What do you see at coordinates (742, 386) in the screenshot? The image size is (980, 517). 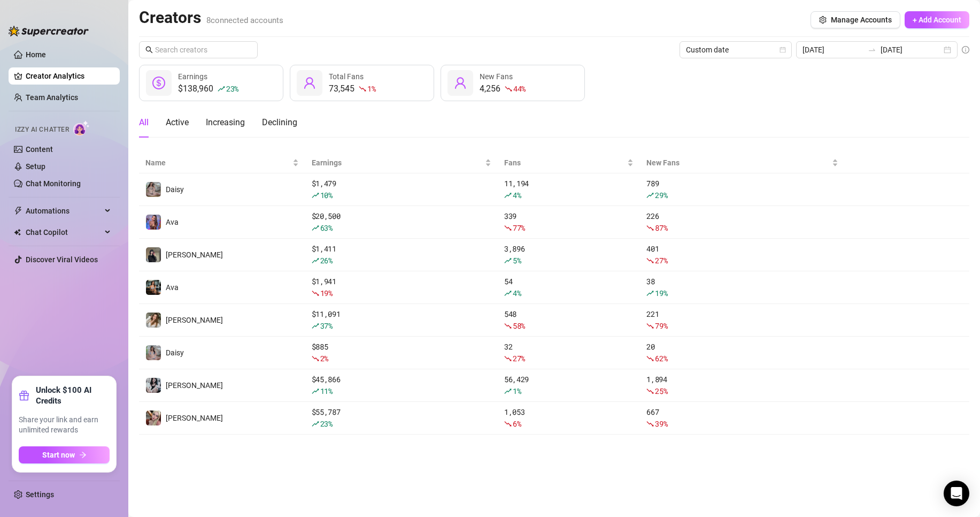 I see `div: 1,894` at bounding box center [742, 386].